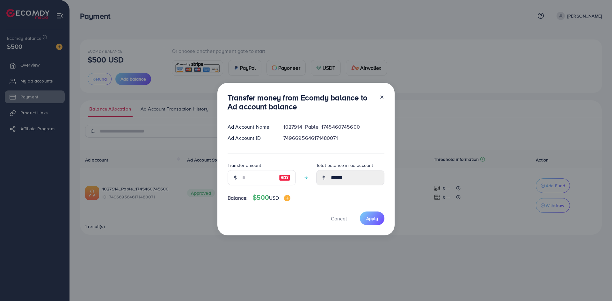 The width and height of the screenshot is (612, 301). Describe the element at coordinates (339, 218) in the screenshot. I see `button: Cancel` at that location.